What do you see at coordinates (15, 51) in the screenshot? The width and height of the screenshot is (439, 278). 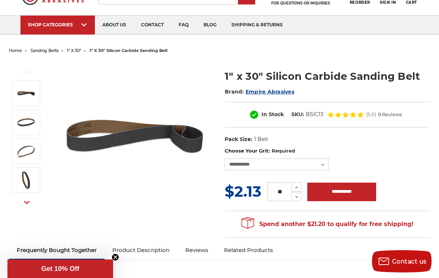 I see `span: home` at bounding box center [15, 51].